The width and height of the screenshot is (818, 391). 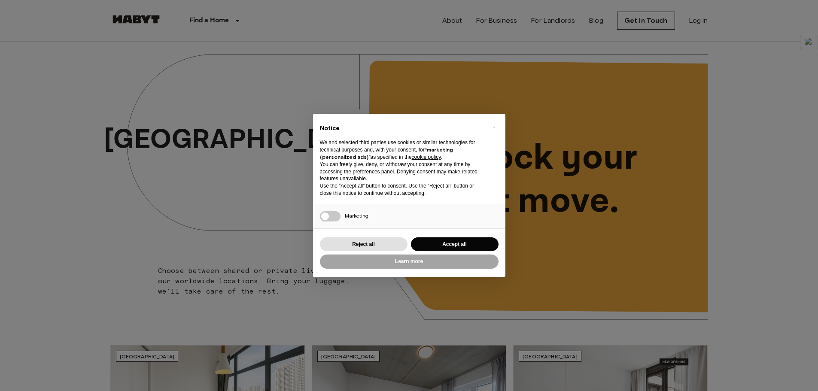 What do you see at coordinates (494, 127) in the screenshot?
I see `button: Close this notice` at bounding box center [494, 127].